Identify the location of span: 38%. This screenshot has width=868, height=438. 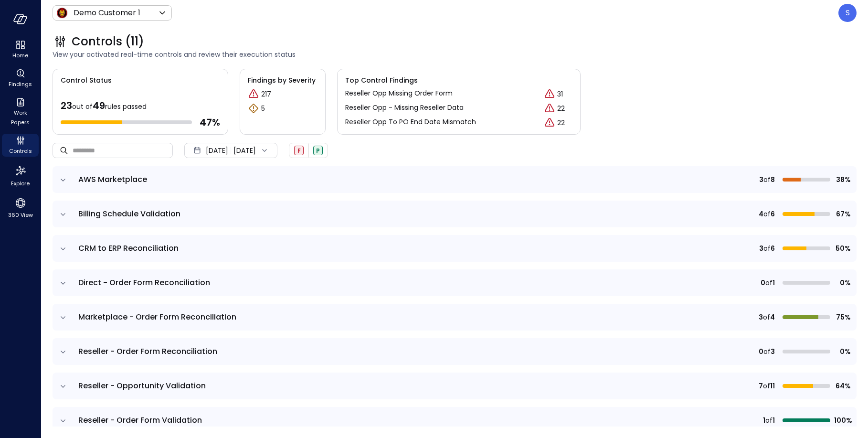
(843, 180).